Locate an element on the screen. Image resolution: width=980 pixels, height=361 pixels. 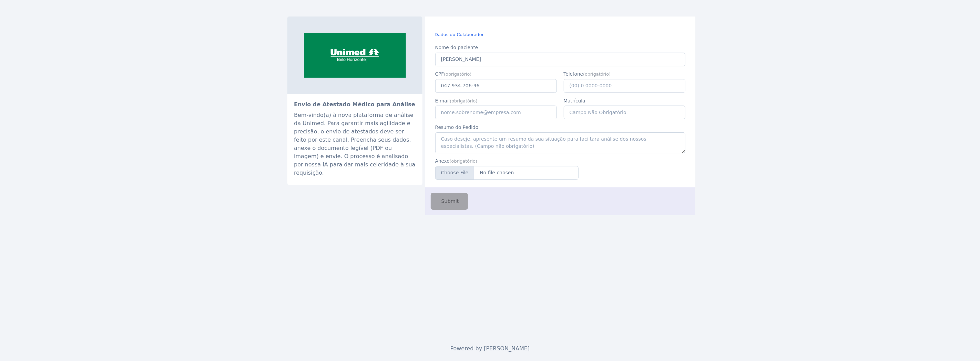
h2: Envio de Atestado Médico para Análise is located at coordinates (355, 104).